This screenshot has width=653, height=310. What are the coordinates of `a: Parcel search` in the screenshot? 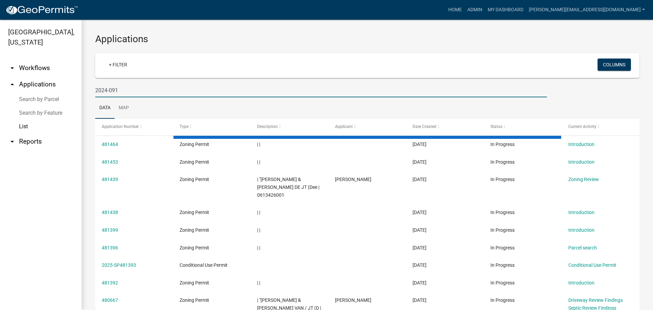 It's located at (583, 248).